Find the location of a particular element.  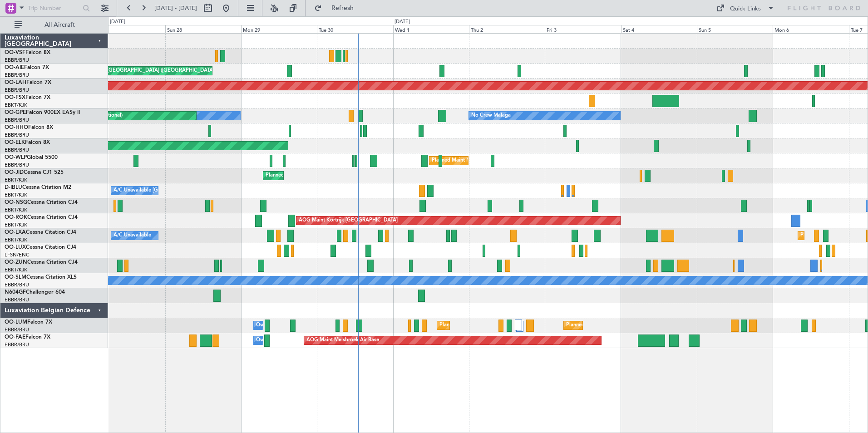

a: N604GFChallenger 604 is located at coordinates (34, 293).